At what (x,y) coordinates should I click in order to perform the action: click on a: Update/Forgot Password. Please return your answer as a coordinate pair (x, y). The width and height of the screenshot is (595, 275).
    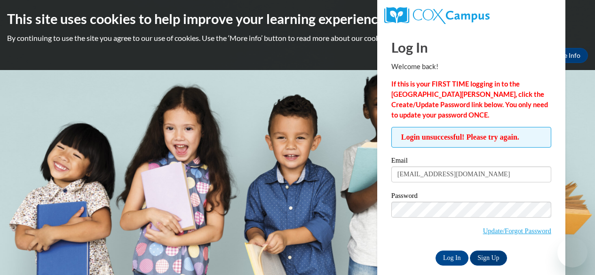
    Looking at the image, I should click on (517, 231).